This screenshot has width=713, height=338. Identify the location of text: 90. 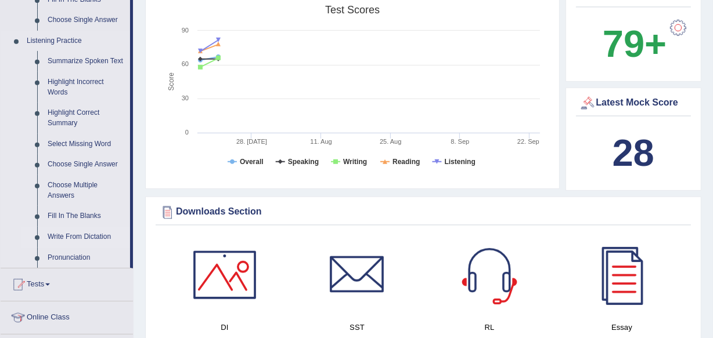
(185, 30).